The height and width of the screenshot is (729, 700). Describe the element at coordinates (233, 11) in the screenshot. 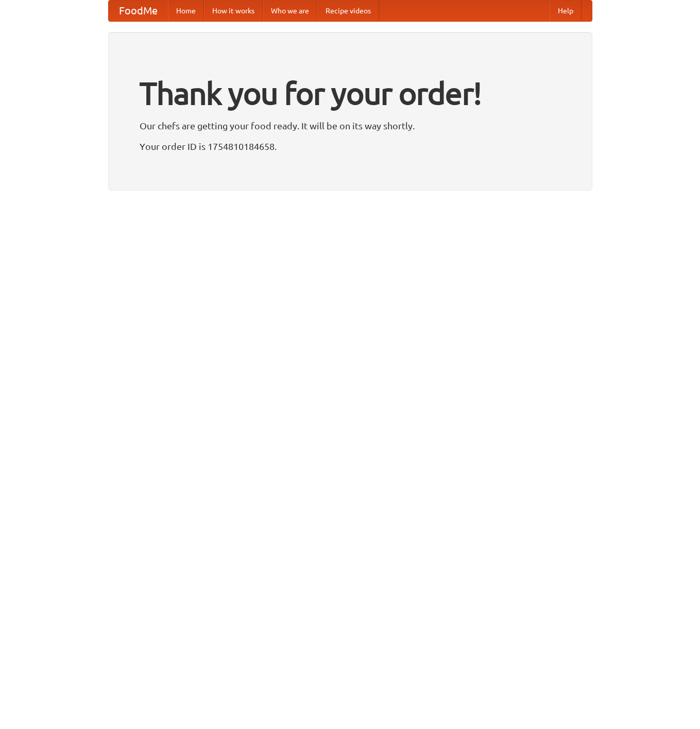

I see `a: How it works` at that location.